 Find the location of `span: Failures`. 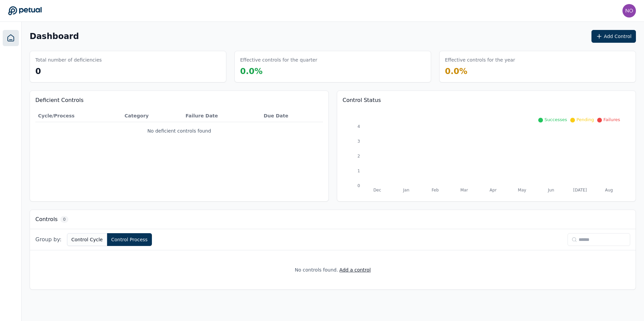

span: Failures is located at coordinates (612, 120).